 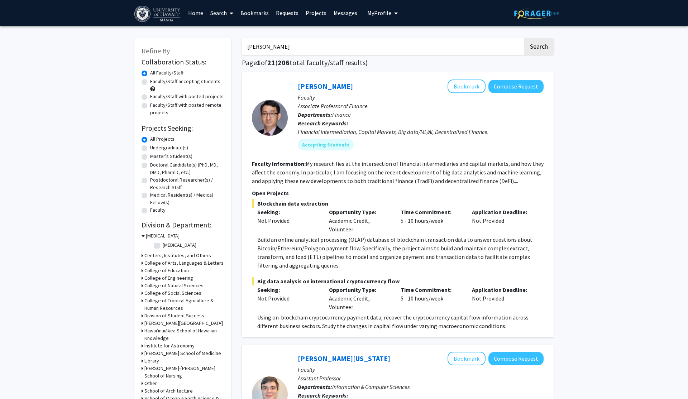 I want to click on span: Blockchain data extraction, so click(x=398, y=204).